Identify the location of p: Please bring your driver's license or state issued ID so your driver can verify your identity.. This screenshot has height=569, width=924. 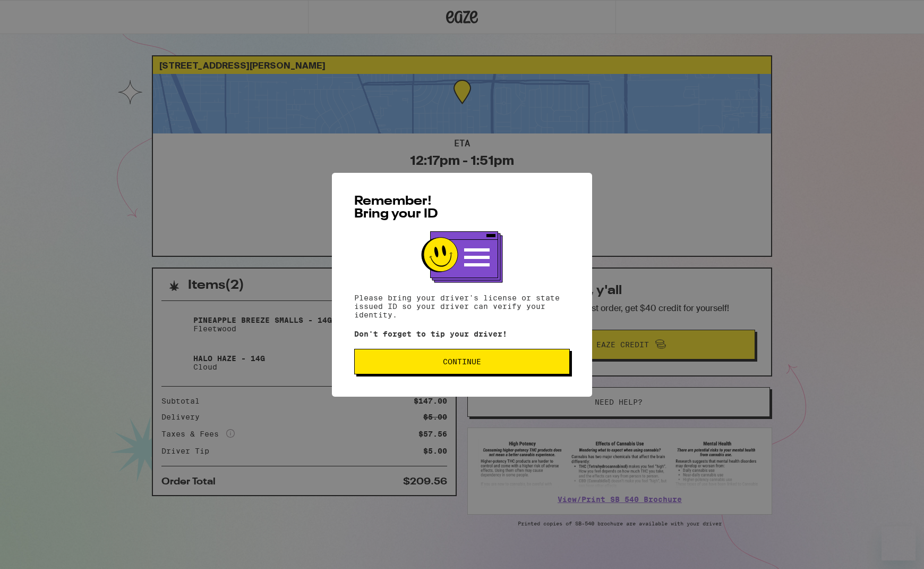
(462, 306).